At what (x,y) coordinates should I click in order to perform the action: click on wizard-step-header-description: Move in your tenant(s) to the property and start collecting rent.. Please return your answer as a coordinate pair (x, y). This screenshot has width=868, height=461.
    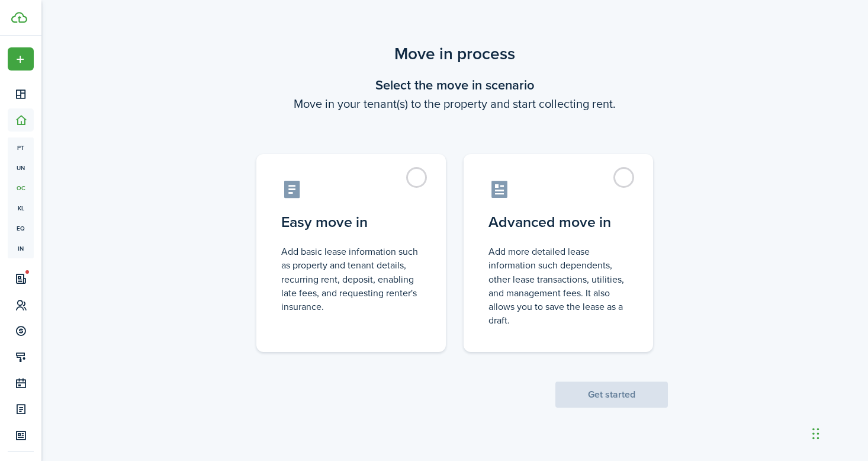
    Looking at the image, I should click on (455, 103).